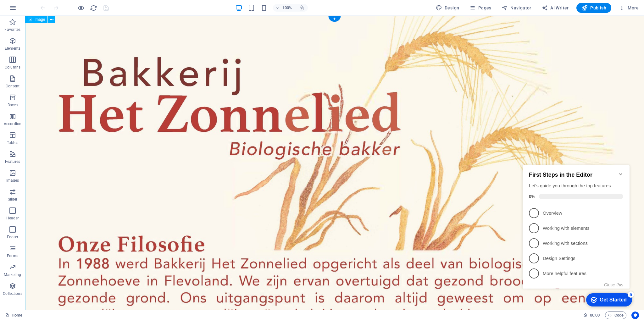  I want to click on p: Boxes, so click(13, 105).